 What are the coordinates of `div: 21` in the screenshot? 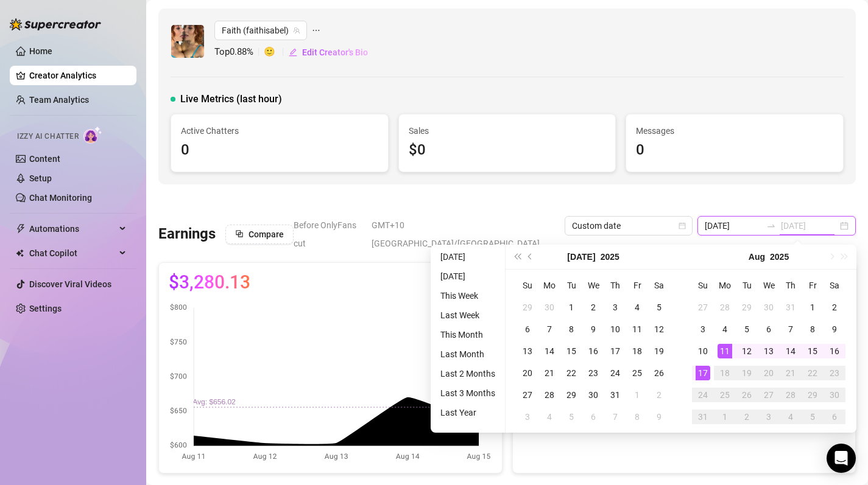 It's located at (790, 373).